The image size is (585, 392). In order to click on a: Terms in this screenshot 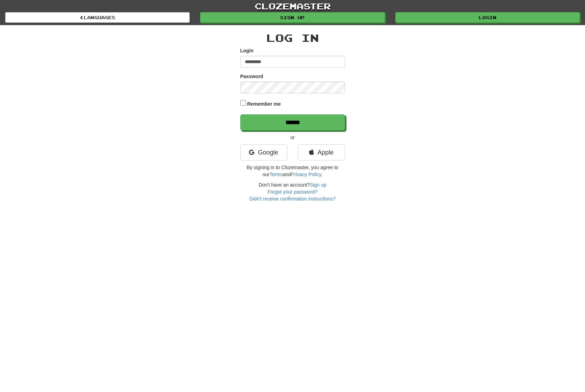, I will do `click(276, 175)`.